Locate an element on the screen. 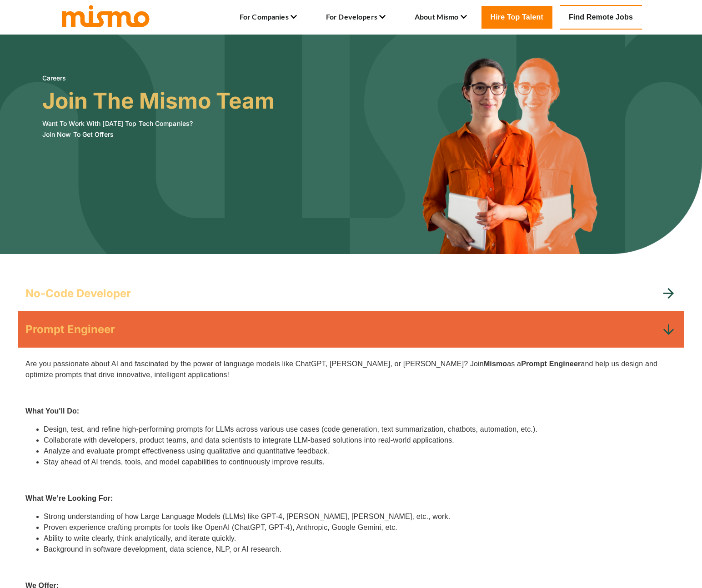 Image resolution: width=702 pixels, height=588 pixels. li: Proven experience crafting prompts for tools like OpenAI (ChatGPT, GPT-4), Anthropic, Google Gemi... is located at coordinates (360, 528).